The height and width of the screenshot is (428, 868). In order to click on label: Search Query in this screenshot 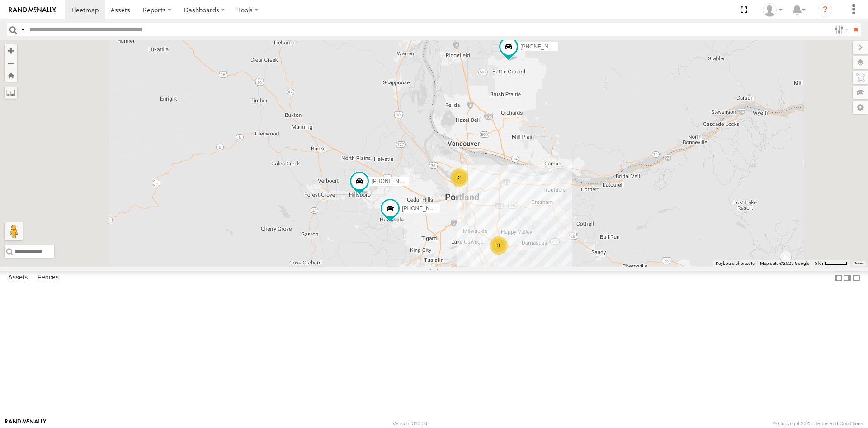, I will do `click(23, 29)`.